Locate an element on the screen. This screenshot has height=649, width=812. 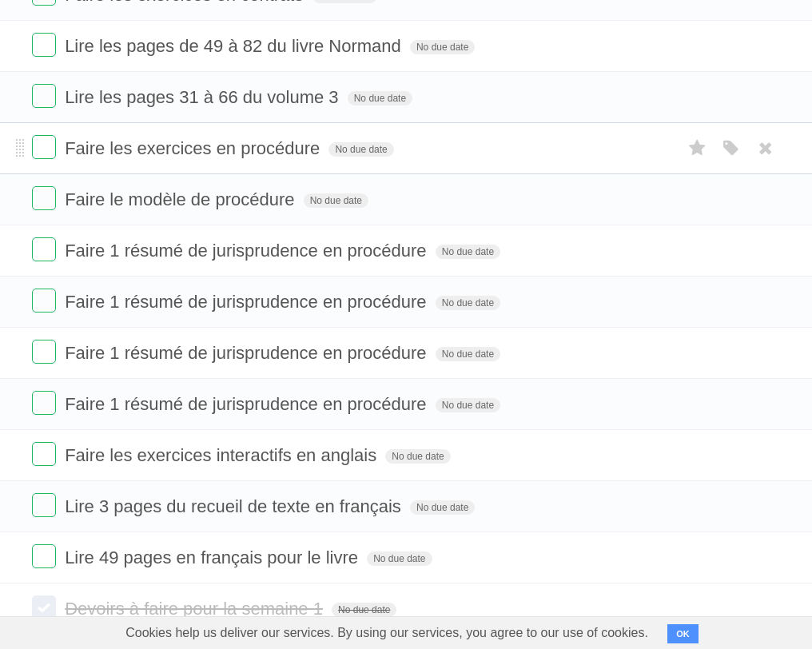
span: Devoirs à faire pour la semaine 1 is located at coordinates (196, 608).